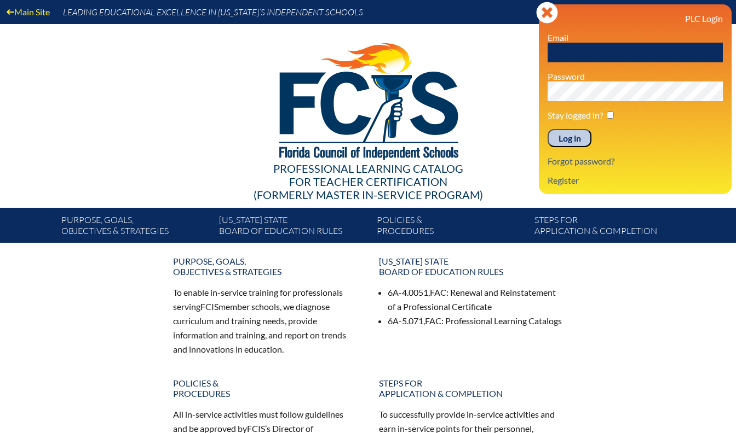  What do you see at coordinates (566, 76) in the screenshot?
I see `label: Password` at bounding box center [566, 76].